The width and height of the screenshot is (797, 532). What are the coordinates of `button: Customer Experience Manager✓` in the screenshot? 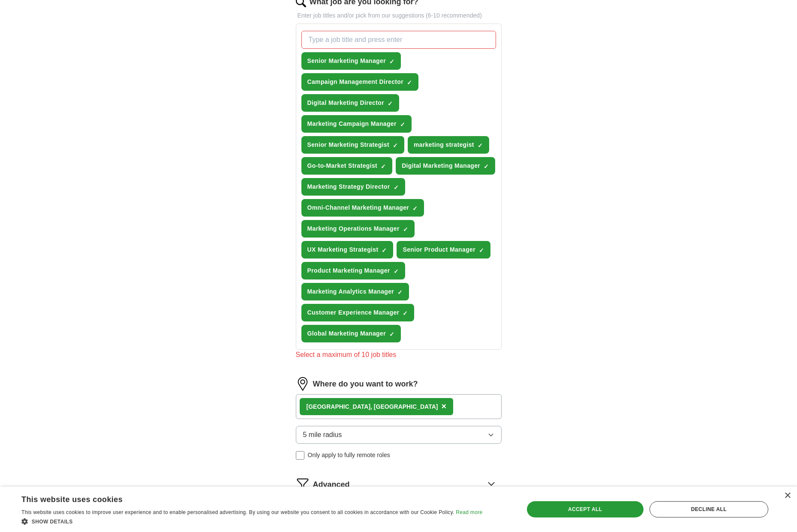 It's located at (358, 313).